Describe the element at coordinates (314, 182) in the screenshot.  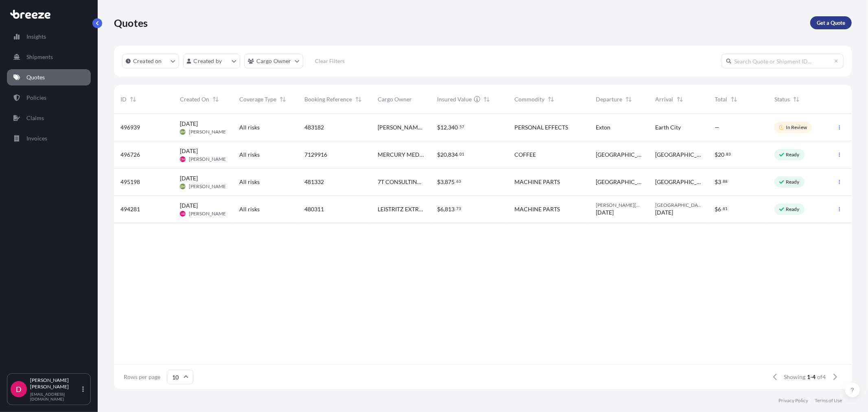
I see `span: 481332` at that location.